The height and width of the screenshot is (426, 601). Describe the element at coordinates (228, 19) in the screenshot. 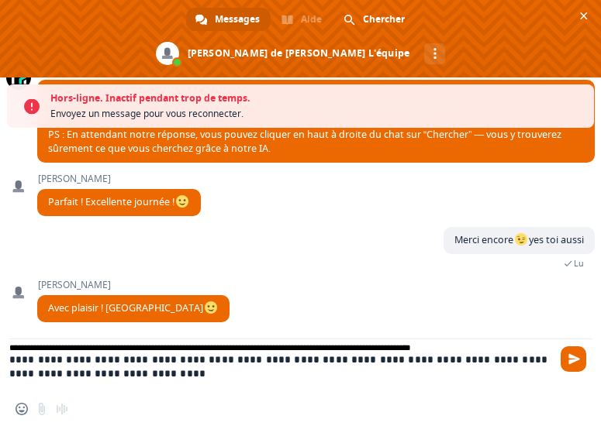

I see `a: Messages` at that location.